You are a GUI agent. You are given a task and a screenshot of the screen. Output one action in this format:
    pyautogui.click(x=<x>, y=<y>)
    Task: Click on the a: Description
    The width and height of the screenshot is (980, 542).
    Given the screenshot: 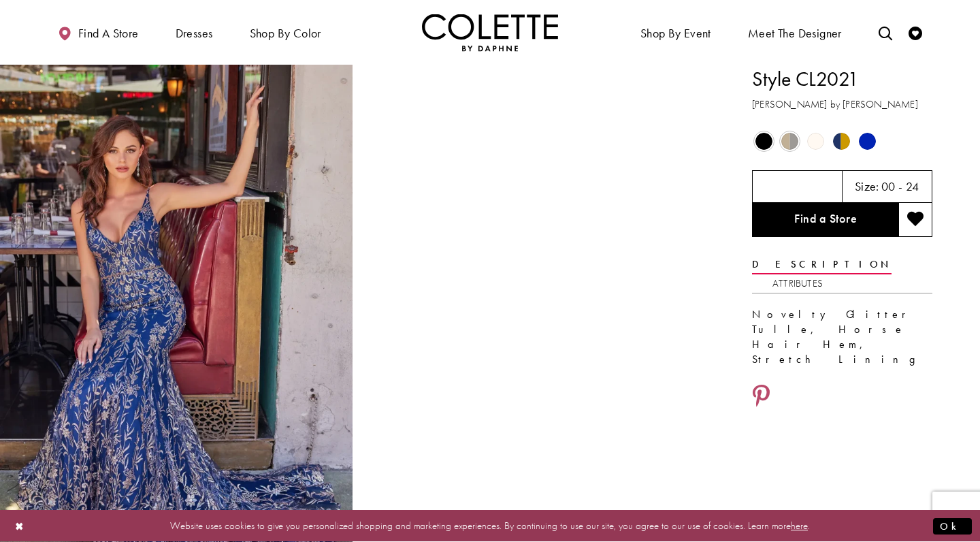 What is the action you would take?
    pyautogui.click(x=821, y=264)
    